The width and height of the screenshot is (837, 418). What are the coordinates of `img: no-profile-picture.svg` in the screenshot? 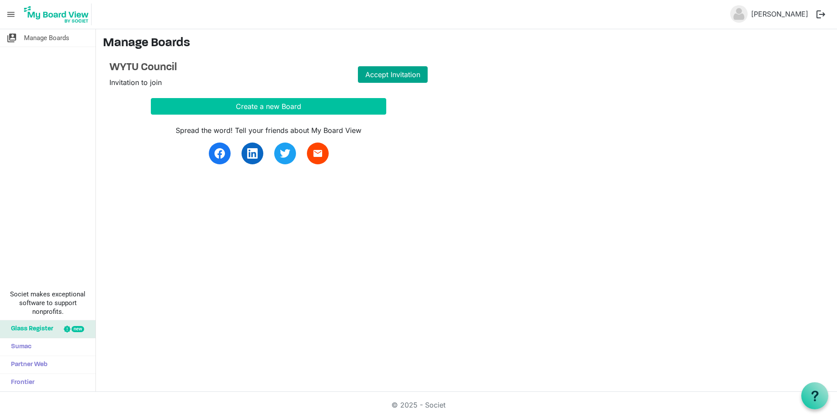 It's located at (739, 14).